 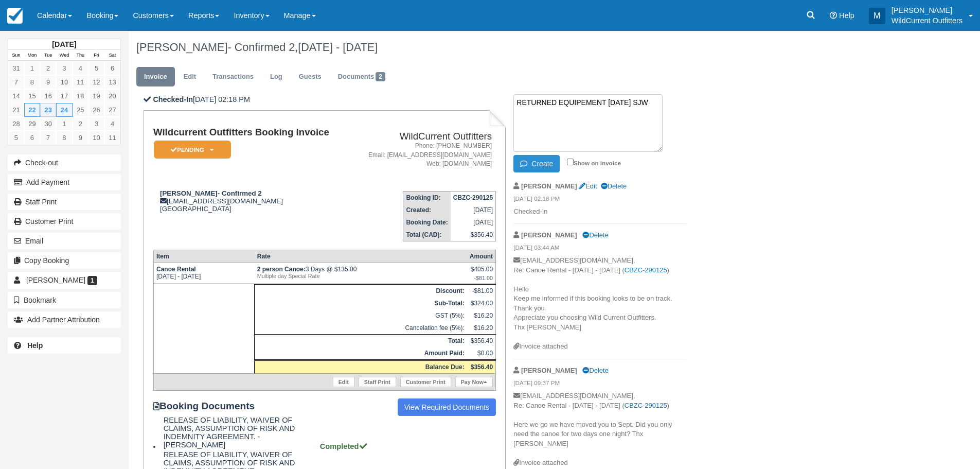 What do you see at coordinates (32, 123) in the screenshot?
I see `a: 29` at bounding box center [32, 123].